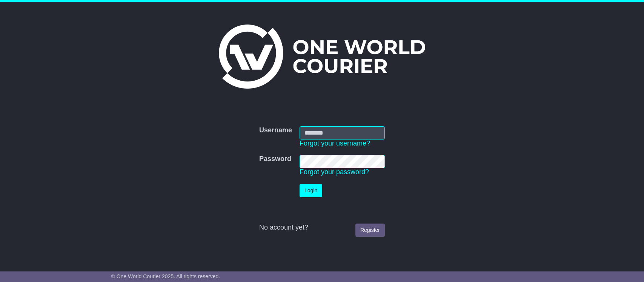 The image size is (644, 282). I want to click on button: Login, so click(311, 190).